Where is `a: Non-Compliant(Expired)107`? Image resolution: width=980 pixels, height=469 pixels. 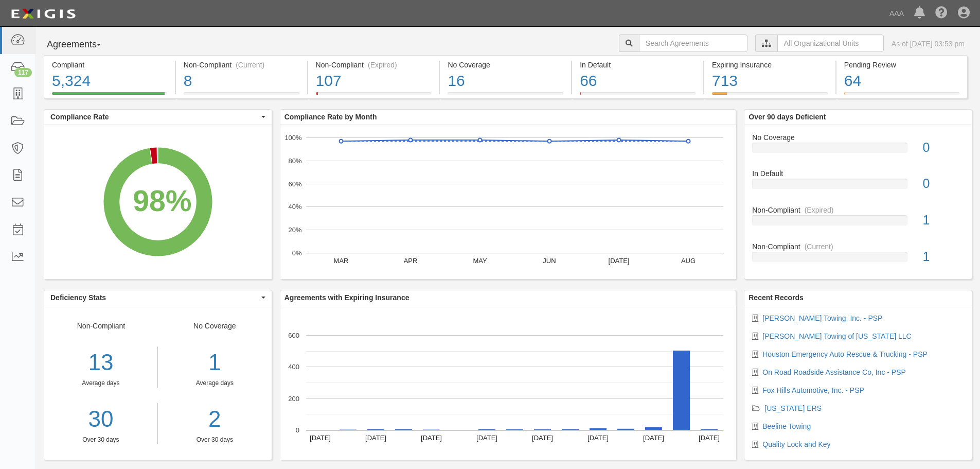
a: Non-Compliant(Expired)107 is located at coordinates (374, 97).